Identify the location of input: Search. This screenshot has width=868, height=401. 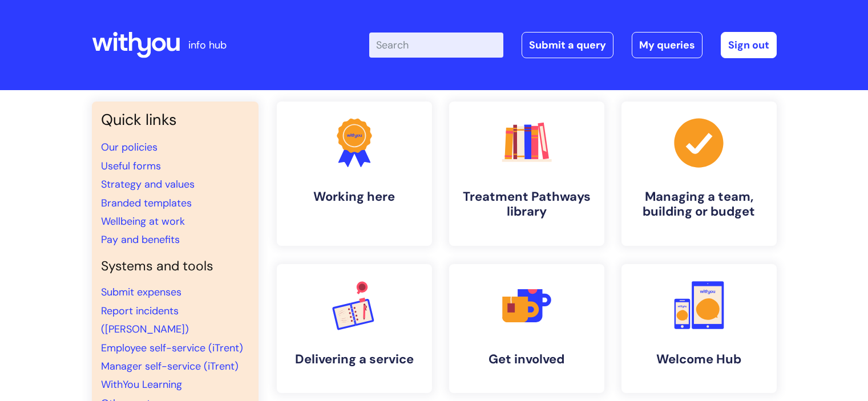
(436, 45).